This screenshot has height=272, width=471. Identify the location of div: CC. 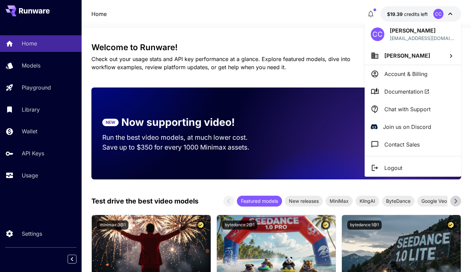
(377, 34).